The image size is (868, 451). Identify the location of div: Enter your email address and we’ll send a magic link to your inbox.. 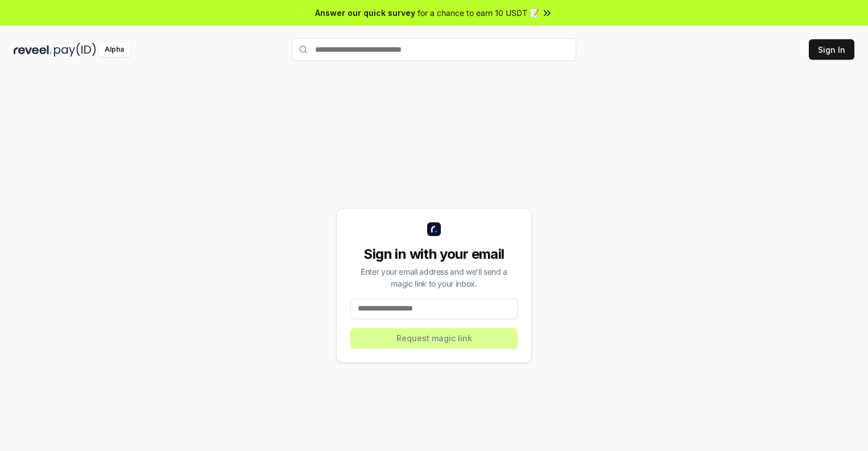
(434, 278).